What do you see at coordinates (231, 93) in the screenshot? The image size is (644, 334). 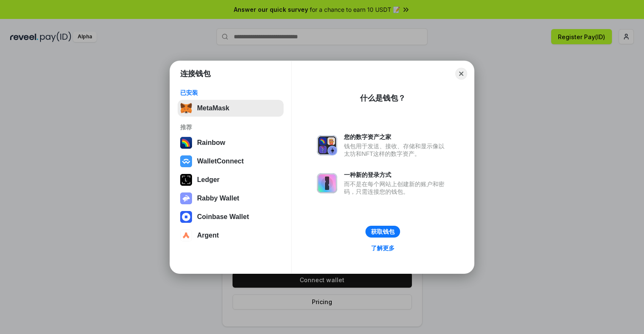 I see `div: 已安装` at bounding box center [231, 93].